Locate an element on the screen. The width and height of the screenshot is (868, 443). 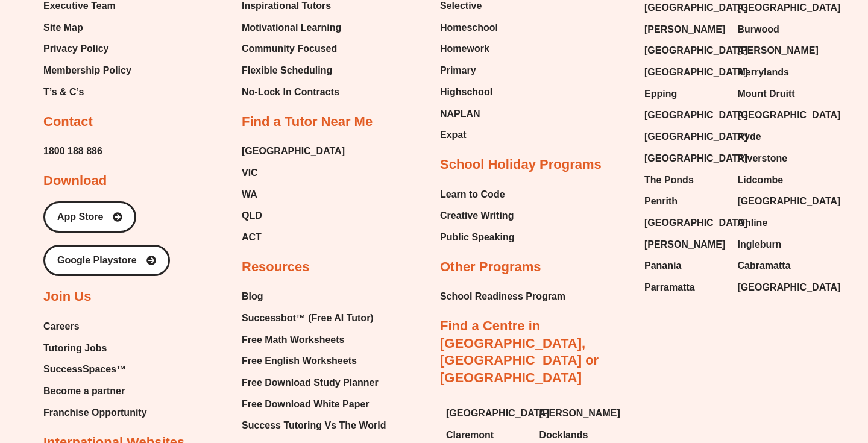
span: SuccessSpaces™ is located at coordinates (84, 370).